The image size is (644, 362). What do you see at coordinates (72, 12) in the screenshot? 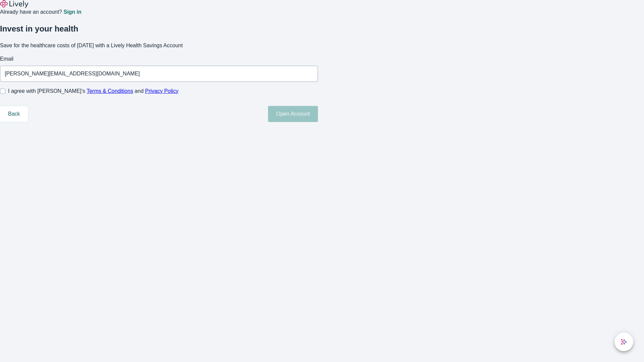
I see `a: Sign in` at bounding box center [72, 12].